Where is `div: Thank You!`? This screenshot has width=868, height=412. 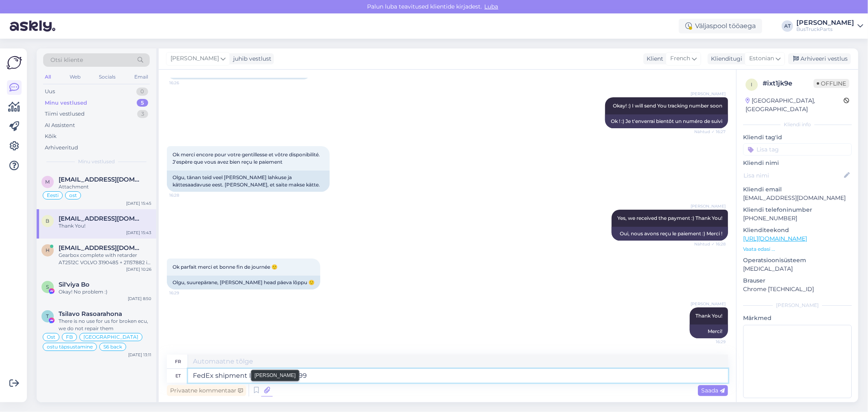
div: Thank You! is located at coordinates (105, 225).